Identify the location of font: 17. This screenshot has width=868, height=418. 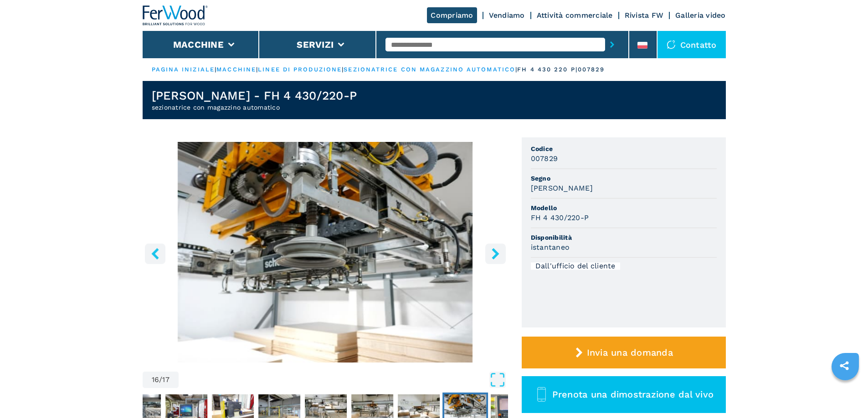
(166, 380).